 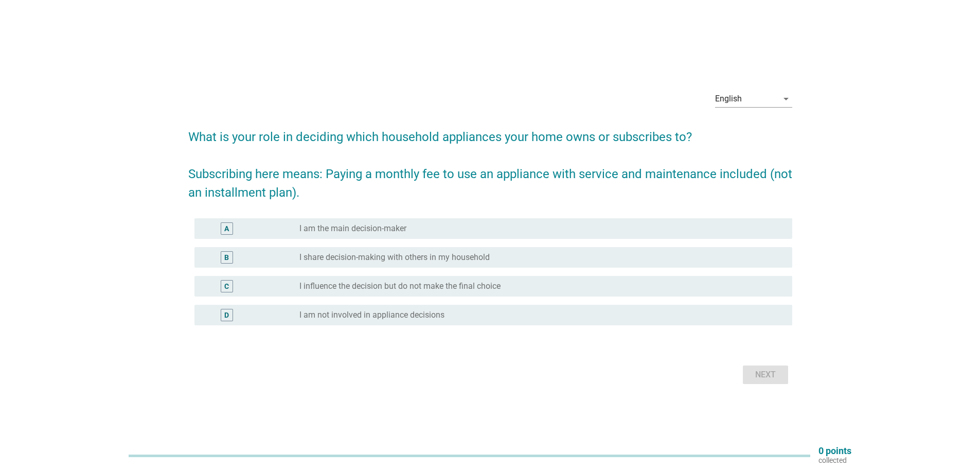 What do you see at coordinates (399, 286) in the screenshot?
I see `label: I influence the decision but do not make the final choice` at bounding box center [399, 286].